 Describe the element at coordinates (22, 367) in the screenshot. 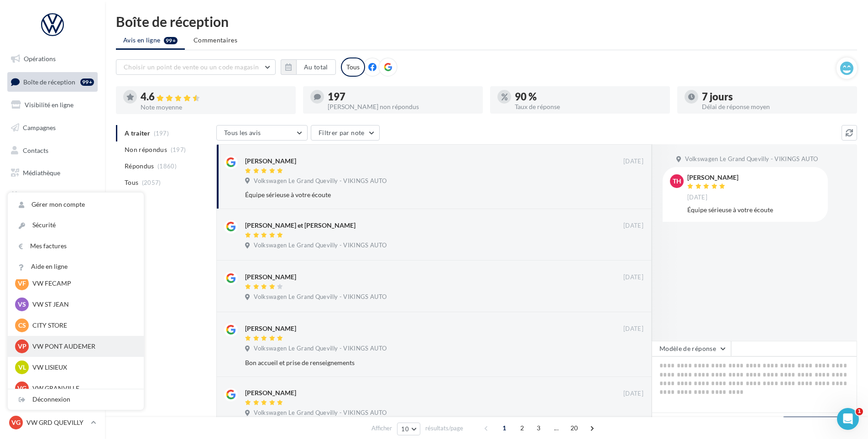

I see `span: VL` at that location.